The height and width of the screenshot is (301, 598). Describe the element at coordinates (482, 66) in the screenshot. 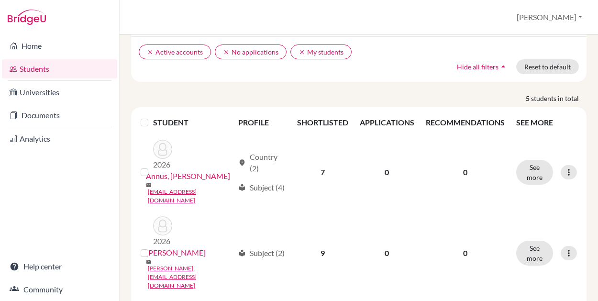

I see `button: Hide all filtersarrow_drop_up` at that location.